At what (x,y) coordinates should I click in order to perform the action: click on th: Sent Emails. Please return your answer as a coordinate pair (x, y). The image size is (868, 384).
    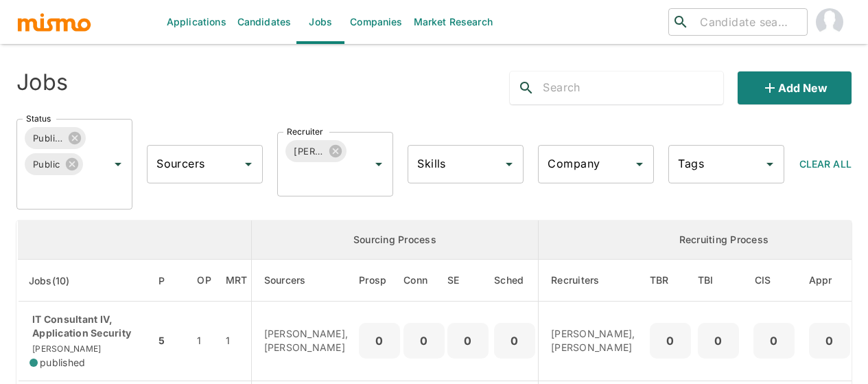
    Looking at the image, I should click on (468, 280).